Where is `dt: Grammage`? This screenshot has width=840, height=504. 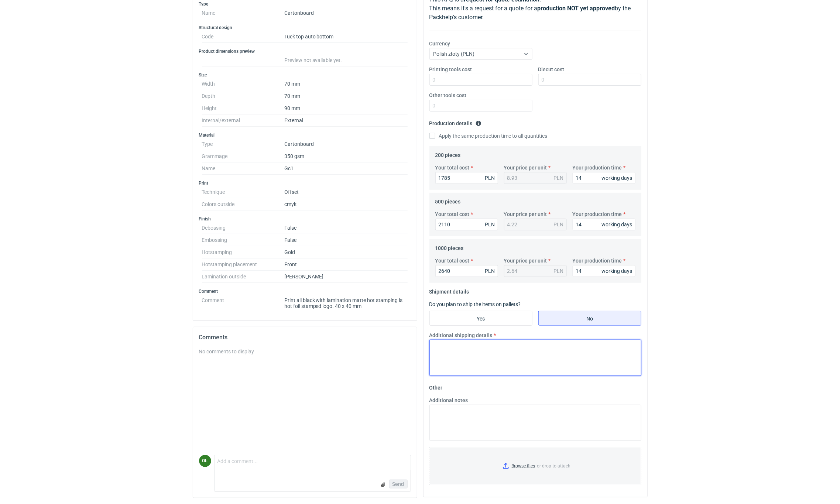
dt: Grammage is located at coordinates (243, 156).